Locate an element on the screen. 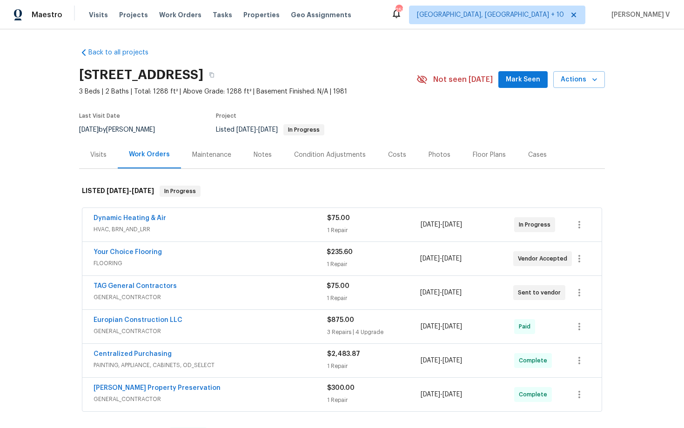 The image size is (684, 428). span: FLOORING is located at coordinates (210, 263).